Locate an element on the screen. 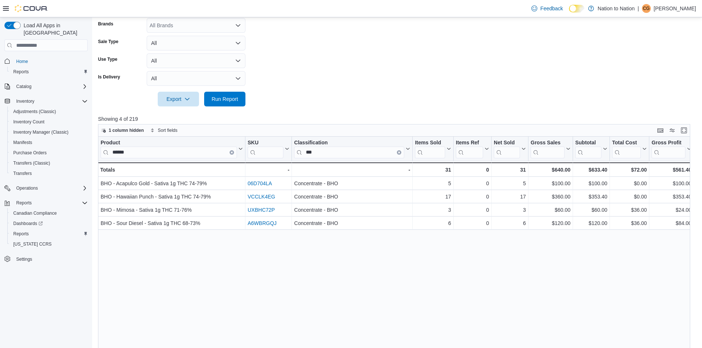 The image size is (702, 348). a: Settings is located at coordinates (24, 260).